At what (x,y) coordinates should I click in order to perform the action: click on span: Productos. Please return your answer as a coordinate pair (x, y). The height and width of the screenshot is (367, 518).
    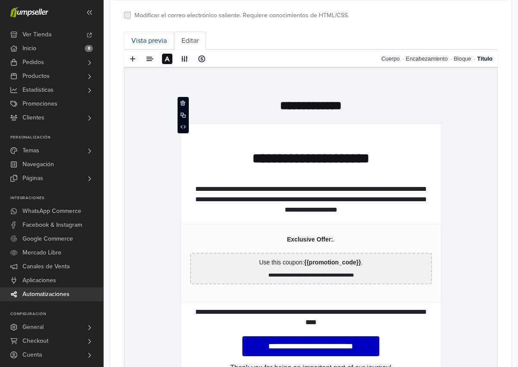
    Looking at the image, I should click on (36, 76).